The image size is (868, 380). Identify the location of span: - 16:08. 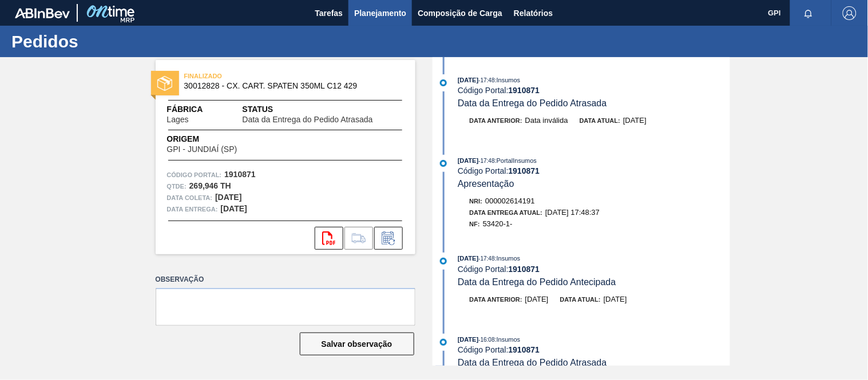
(487, 340).